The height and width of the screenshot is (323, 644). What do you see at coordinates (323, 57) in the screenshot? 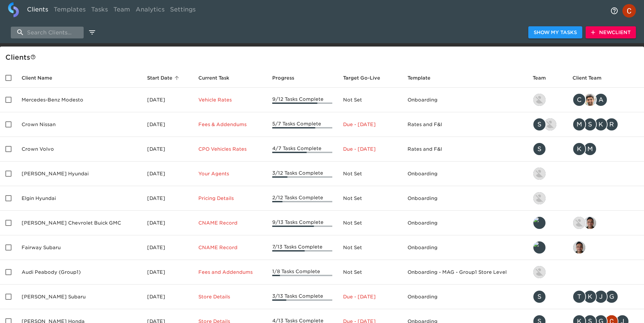
I see `div: Client s` at bounding box center [323, 57].